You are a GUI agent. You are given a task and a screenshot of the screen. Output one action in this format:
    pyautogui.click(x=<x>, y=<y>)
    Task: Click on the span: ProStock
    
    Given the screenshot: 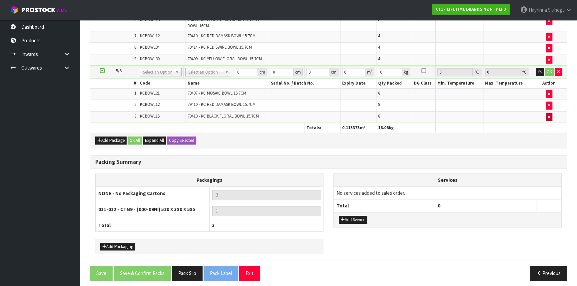 What is the action you would take?
    pyautogui.click(x=38, y=10)
    